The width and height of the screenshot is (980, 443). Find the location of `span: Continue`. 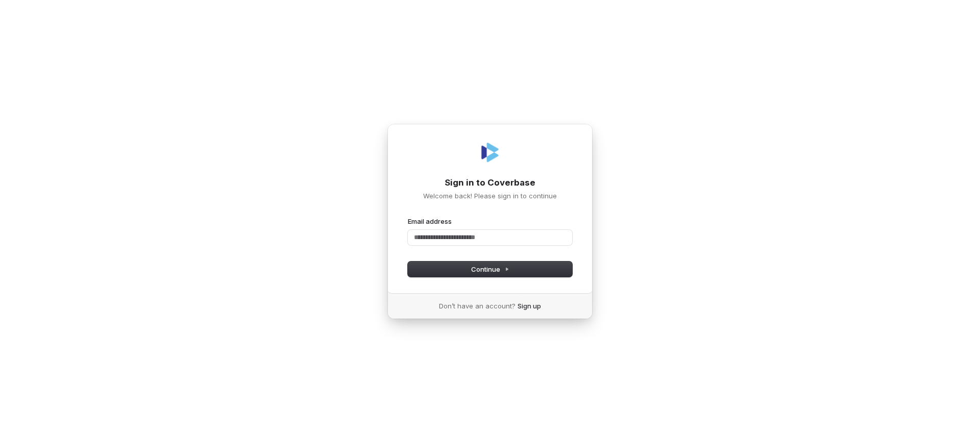

span: Continue is located at coordinates (490, 269).